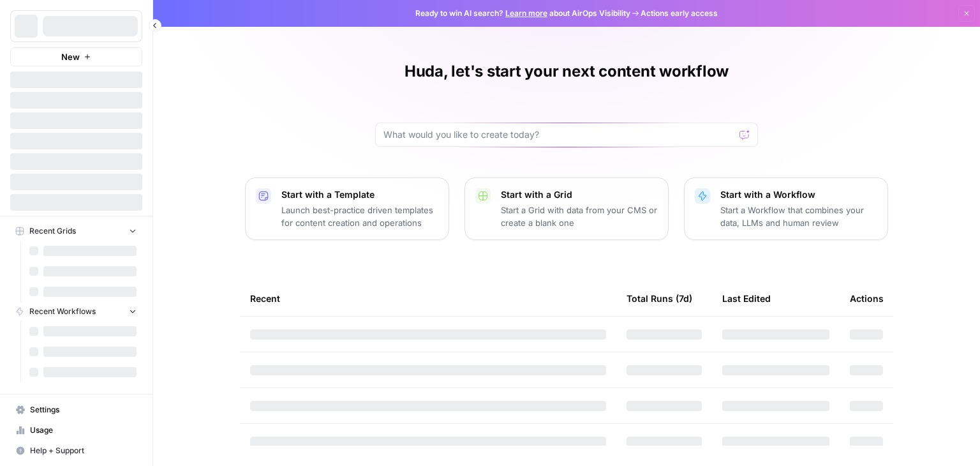 This screenshot has width=980, height=466. What do you see at coordinates (799, 194) in the screenshot?
I see `p: Start with a Workflow` at bounding box center [799, 194].